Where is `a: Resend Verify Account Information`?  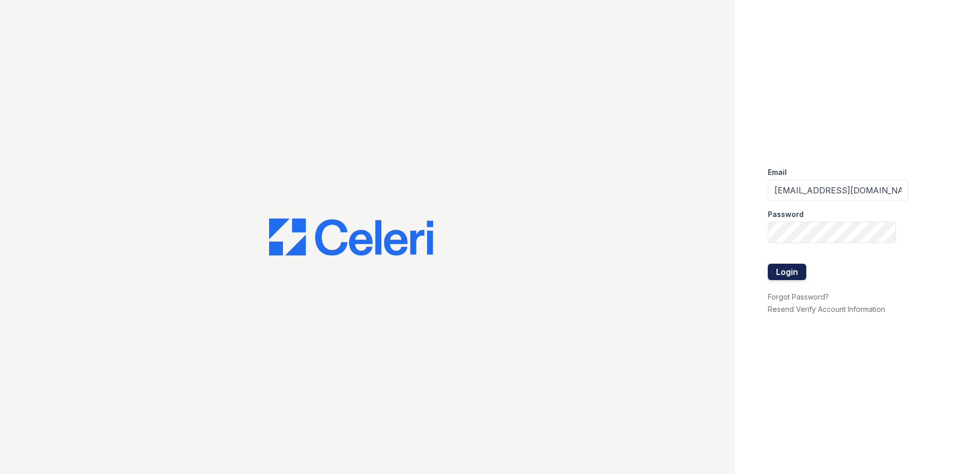
a: Resend Verify Account Information is located at coordinates (826, 309).